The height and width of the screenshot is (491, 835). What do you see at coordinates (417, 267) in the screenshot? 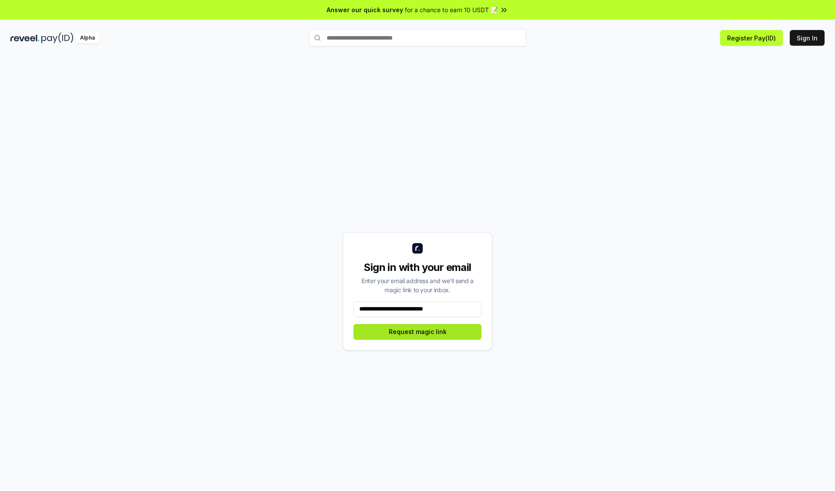
I see `div: Sign in with your email` at bounding box center [417, 267].